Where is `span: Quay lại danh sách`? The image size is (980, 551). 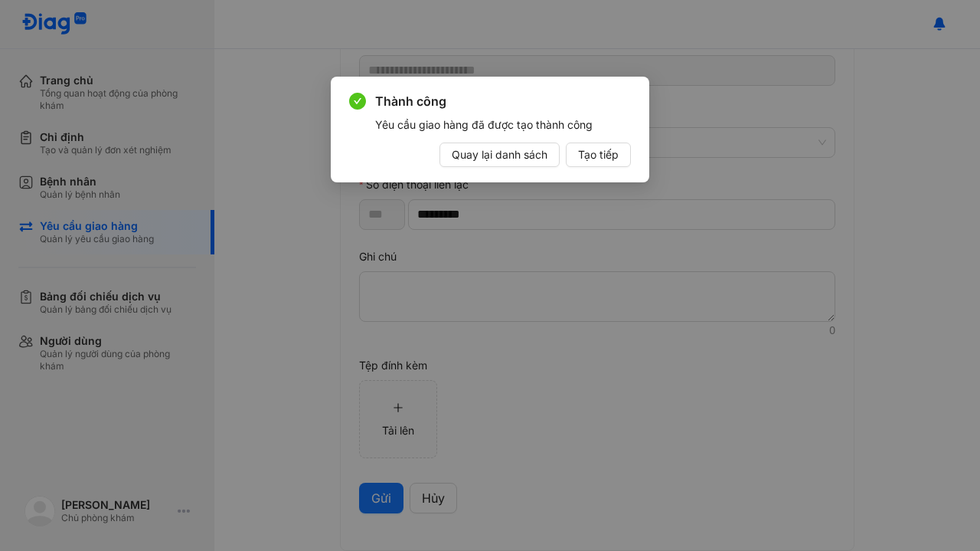
span: Quay lại danh sách is located at coordinates (499, 155).